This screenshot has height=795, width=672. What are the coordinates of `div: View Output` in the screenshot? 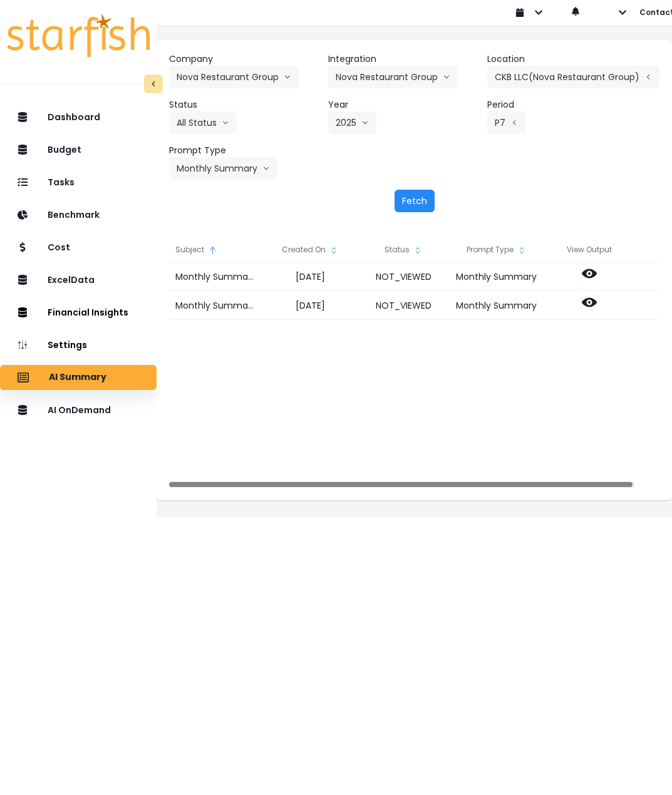 It's located at (589, 249).